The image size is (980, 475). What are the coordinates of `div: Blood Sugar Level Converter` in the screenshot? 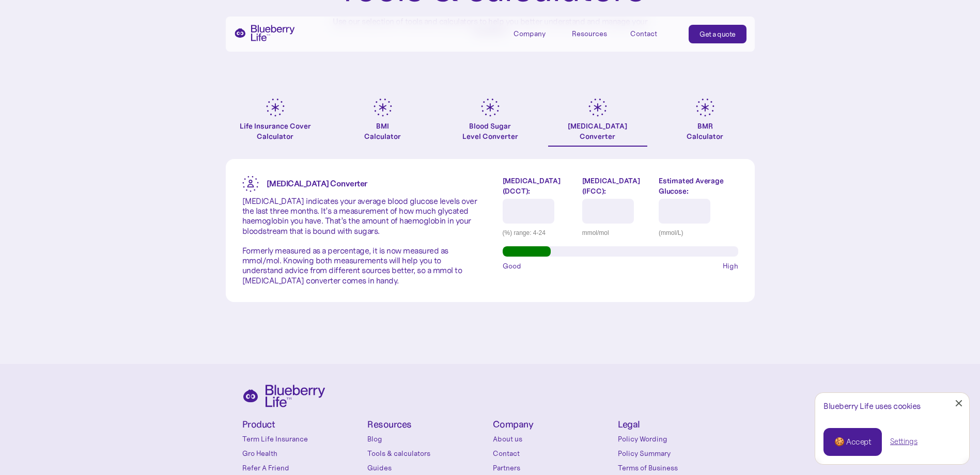 It's located at (490, 132).